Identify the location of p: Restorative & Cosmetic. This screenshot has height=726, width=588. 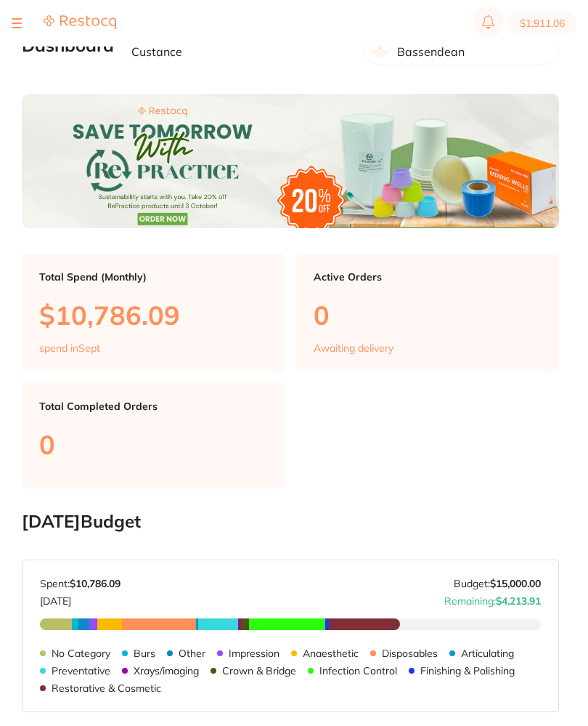
(106, 688).